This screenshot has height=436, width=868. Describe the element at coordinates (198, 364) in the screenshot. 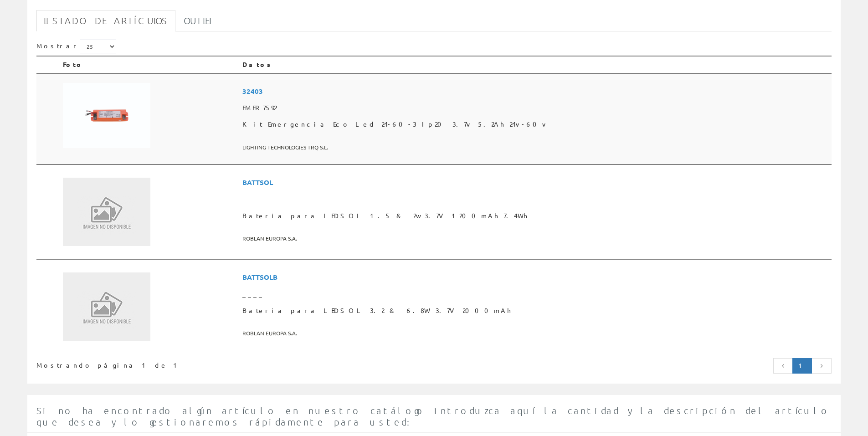

I see `div: Mostrando página 1 de 1` at that location.